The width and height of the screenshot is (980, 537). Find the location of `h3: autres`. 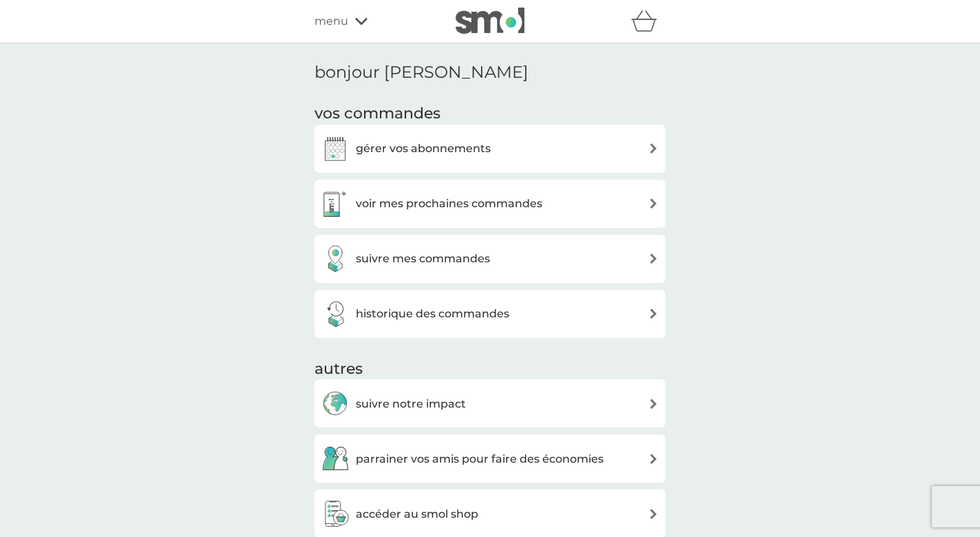

h3: autres is located at coordinates (490, 369).